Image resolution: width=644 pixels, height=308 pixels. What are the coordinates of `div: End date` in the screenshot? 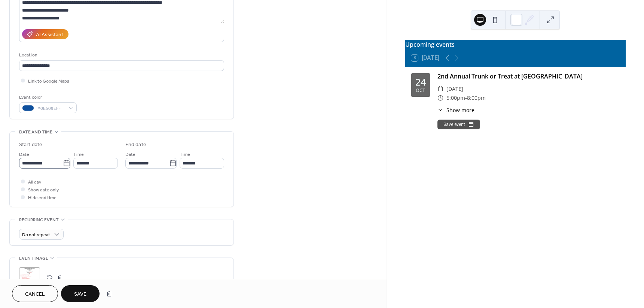 It's located at (136, 145).